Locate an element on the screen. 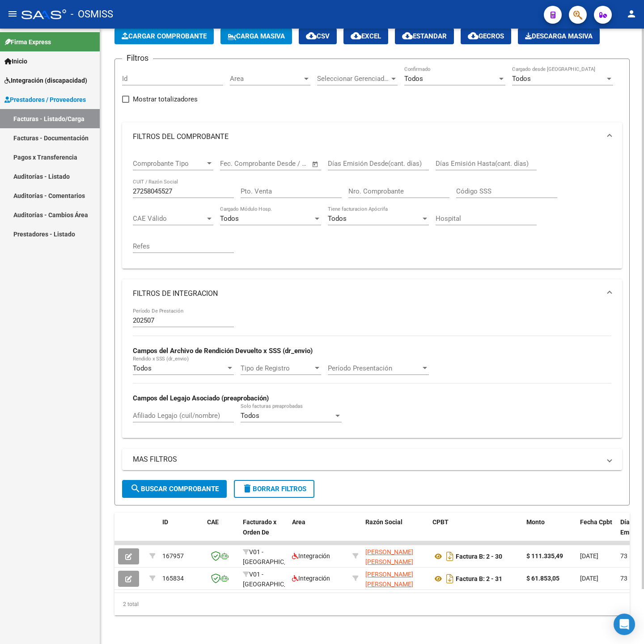  datatable-header-cell: CAE is located at coordinates (221, 532).